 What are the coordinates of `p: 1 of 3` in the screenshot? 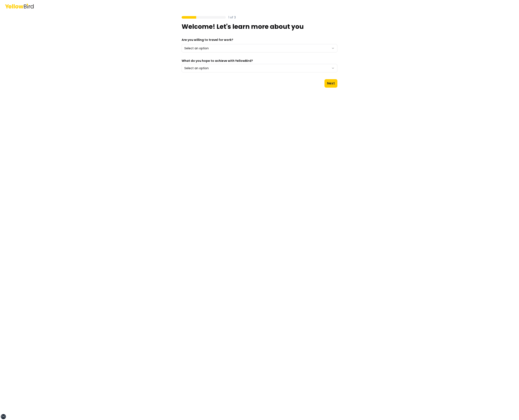 It's located at (232, 17).